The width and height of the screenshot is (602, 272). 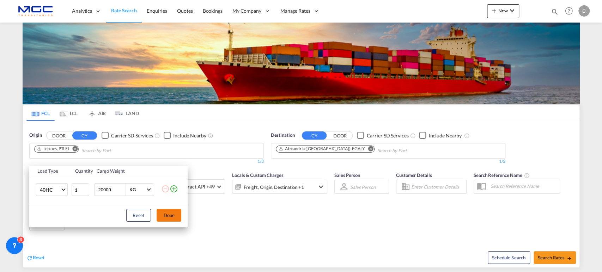 What do you see at coordinates (127, 171) in the screenshot?
I see `div: Cargo Weight` at bounding box center [127, 171].